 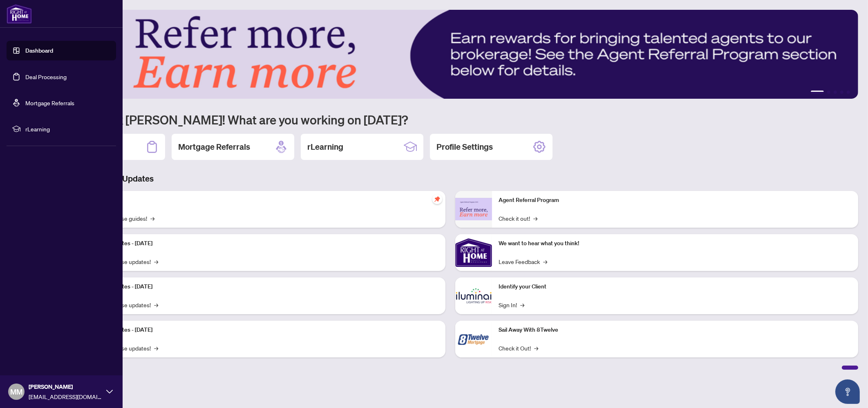 I want to click on h2: Profile Settings, so click(x=465, y=147).